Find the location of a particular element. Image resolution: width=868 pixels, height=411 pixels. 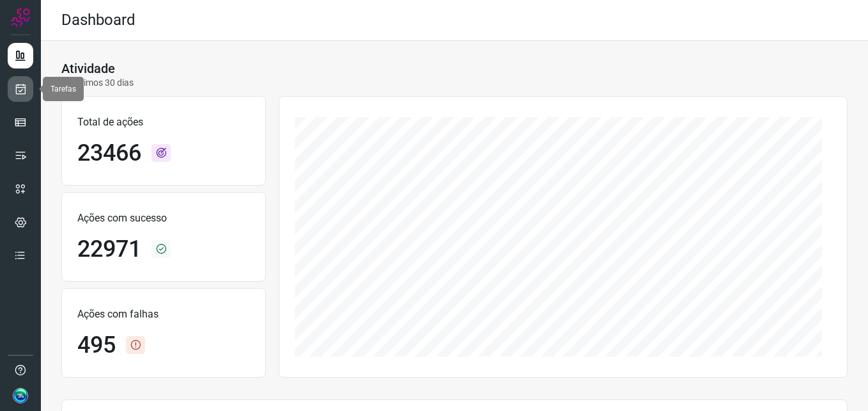

h3: Atividade is located at coordinates (88, 69).